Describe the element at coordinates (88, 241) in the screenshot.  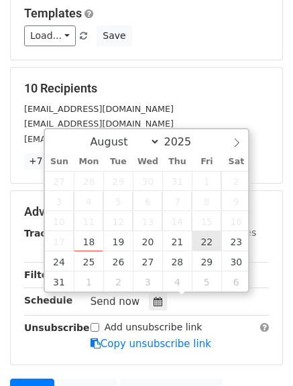
I see `span: August 18, 2025` at that location.